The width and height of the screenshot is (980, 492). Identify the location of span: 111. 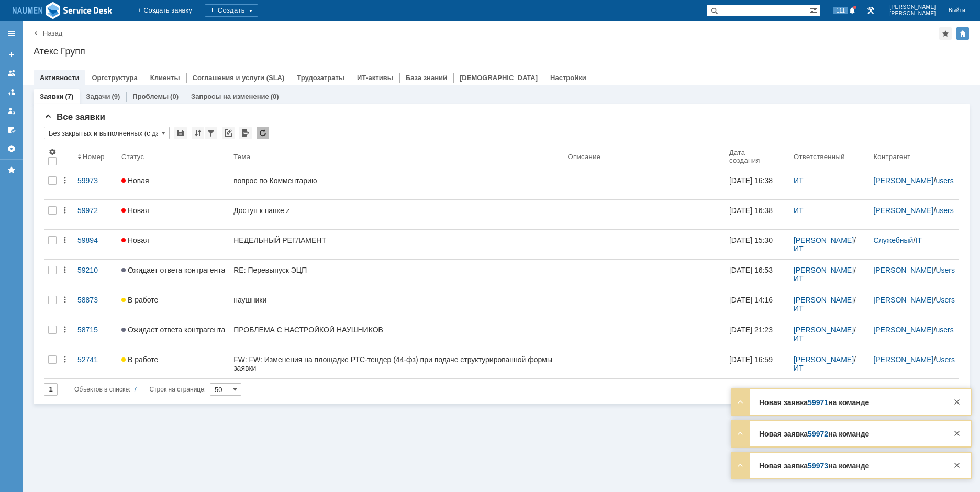
(840, 11).